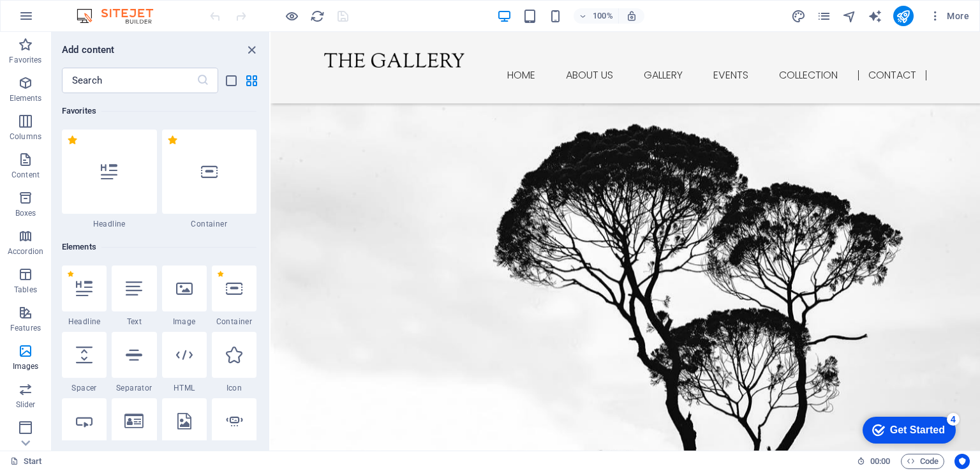 The height and width of the screenshot is (471, 980). I want to click on button: design, so click(799, 16).